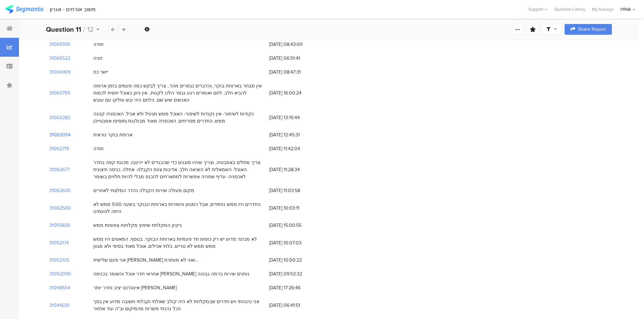 The width and height of the screenshot is (644, 319). Describe the element at coordinates (59, 260) in the screenshot. I see `section: 31052135` at that location.